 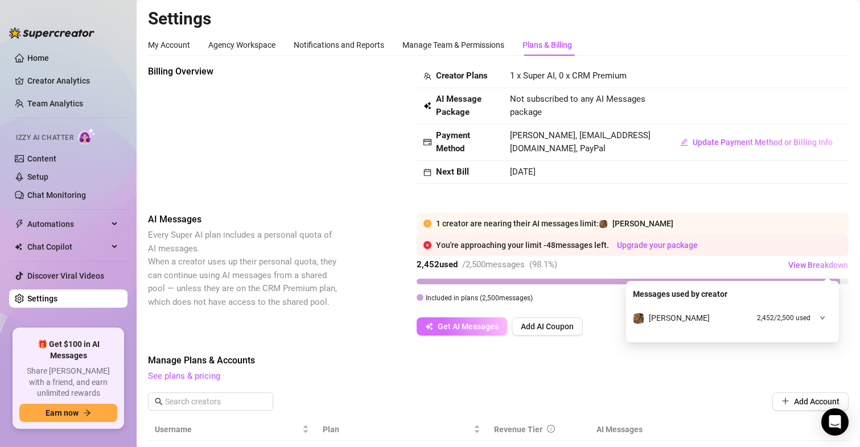 I want to click on button: Get AI Messages, so click(x=462, y=327).